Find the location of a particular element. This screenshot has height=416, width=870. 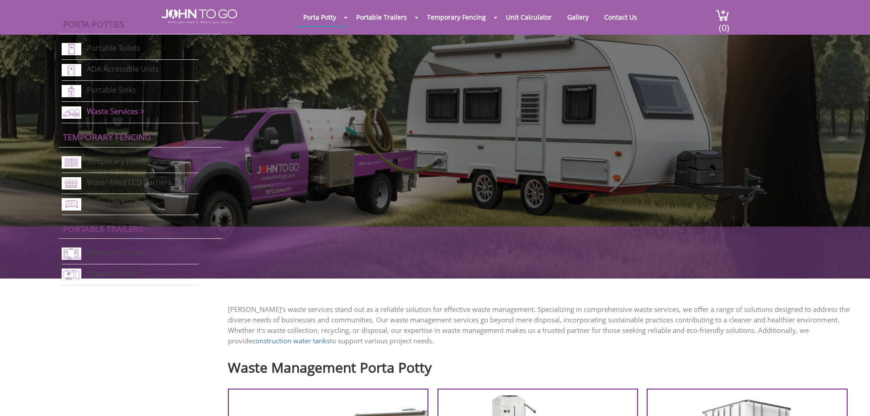

img: JOHN to go is located at coordinates (199, 16).